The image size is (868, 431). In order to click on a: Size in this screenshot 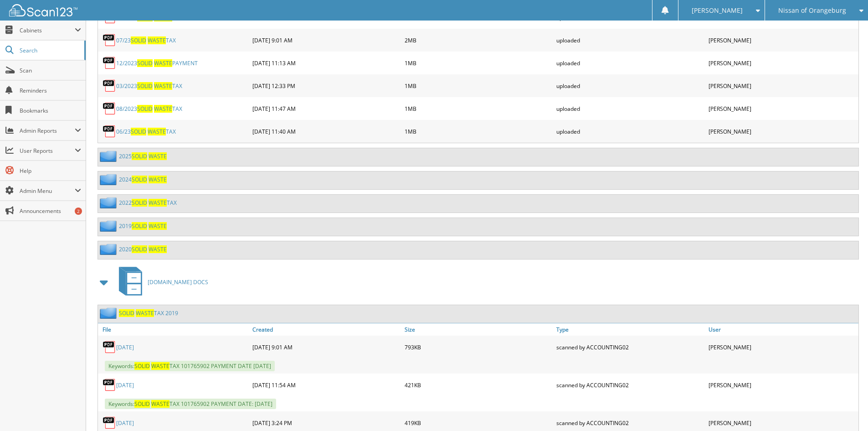, I will do `click(478, 329)`.